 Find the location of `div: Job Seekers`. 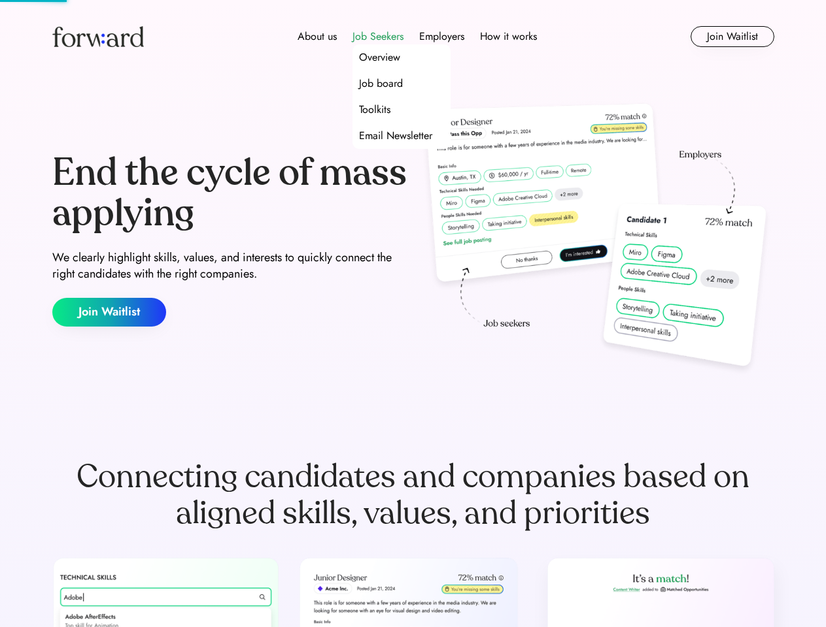

div: Job Seekers is located at coordinates (378, 37).